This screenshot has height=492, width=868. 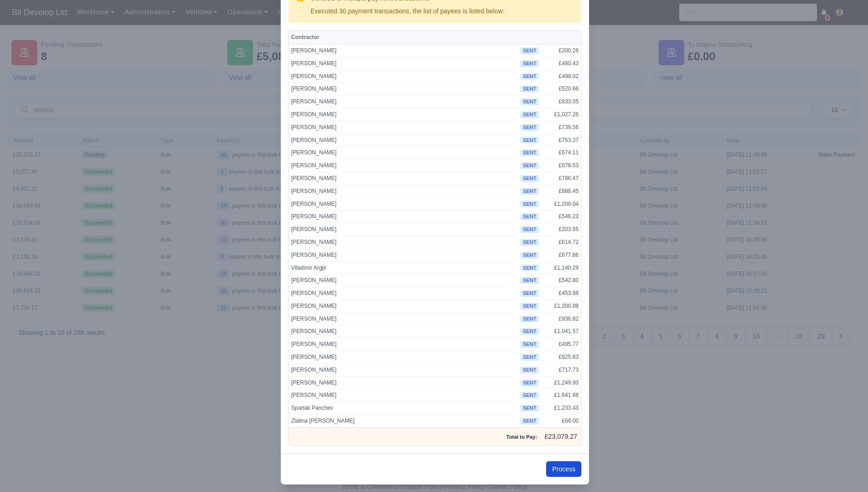 What do you see at coordinates (561, 204) in the screenshot?
I see `td: £1,209.04` at bounding box center [561, 204].